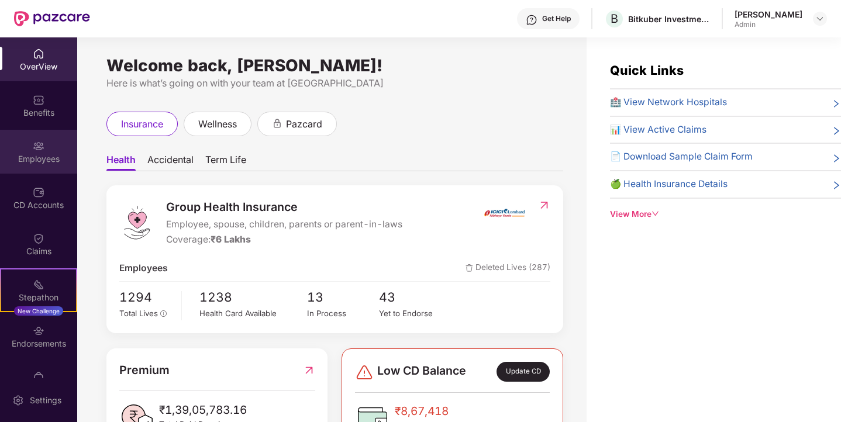 This screenshot has height=422, width=841. Describe the element at coordinates (669, 19) in the screenshot. I see `div: Bitkuber Investments Pvt Limited` at that location.